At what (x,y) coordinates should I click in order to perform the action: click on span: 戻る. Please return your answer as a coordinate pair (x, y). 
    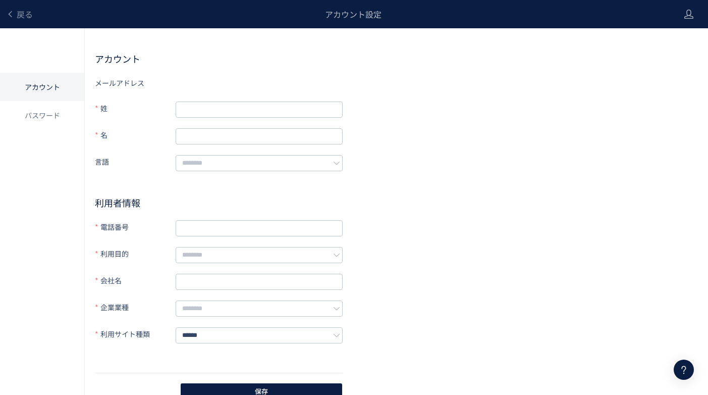
    Looking at the image, I should click on (25, 14).